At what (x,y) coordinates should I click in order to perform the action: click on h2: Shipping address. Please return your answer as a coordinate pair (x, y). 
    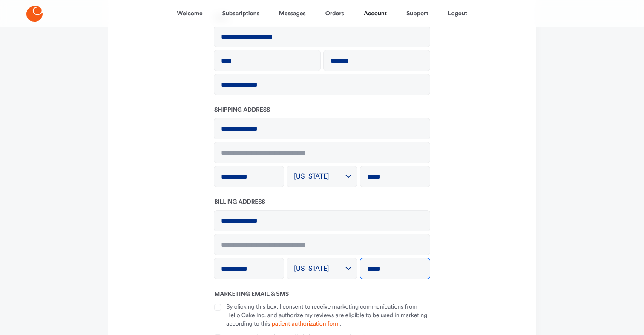
    Looking at the image, I should click on (322, 110).